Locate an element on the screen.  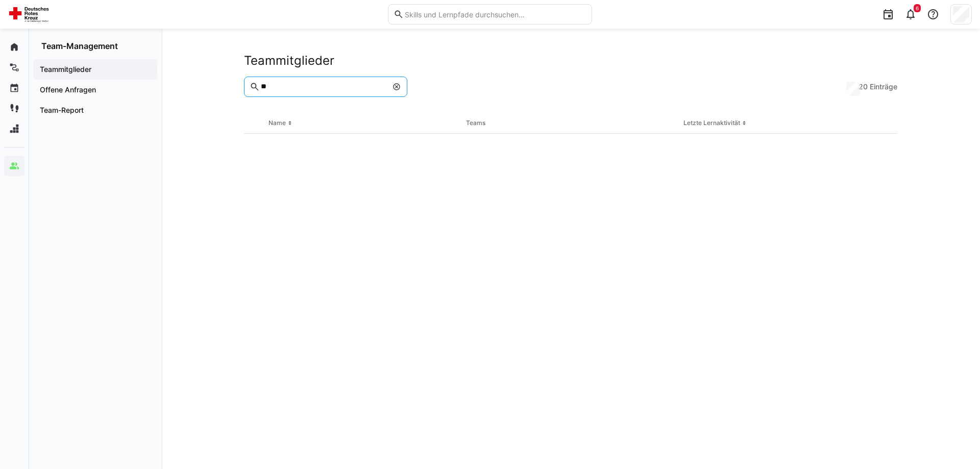
input: Skills und Lernpfade durchsuchen… is located at coordinates (495, 14).